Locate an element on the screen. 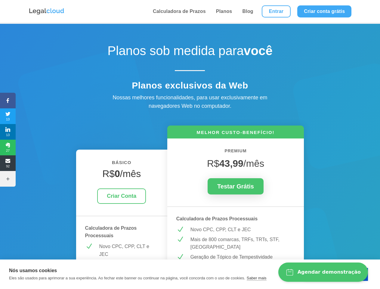 Image resolution: width=380 pixels, height=289 pixels. strong: Nós usamos cookies is located at coordinates (33, 270).